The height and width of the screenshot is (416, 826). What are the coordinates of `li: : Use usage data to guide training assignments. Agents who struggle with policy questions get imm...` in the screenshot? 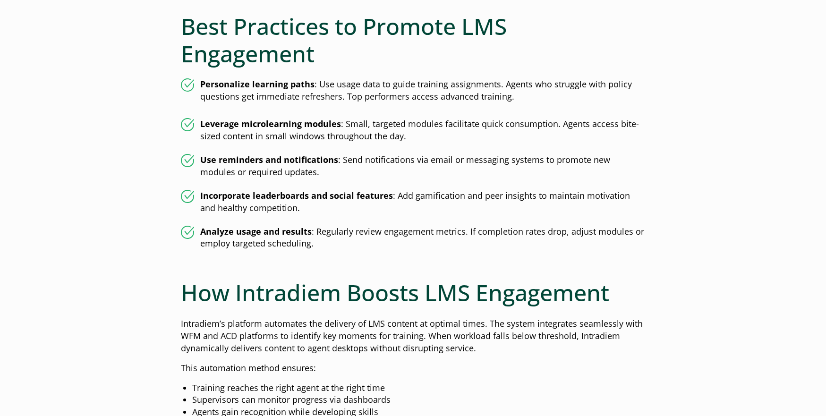 It's located at (413, 91).